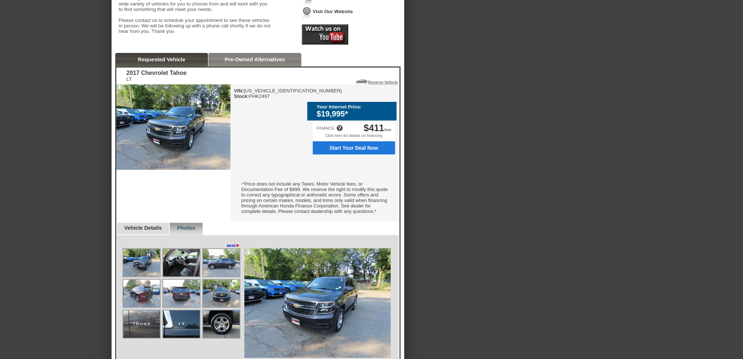  What do you see at coordinates (382, 82) in the screenshot?
I see `a: Reserve Vehicle` at bounding box center [382, 82].